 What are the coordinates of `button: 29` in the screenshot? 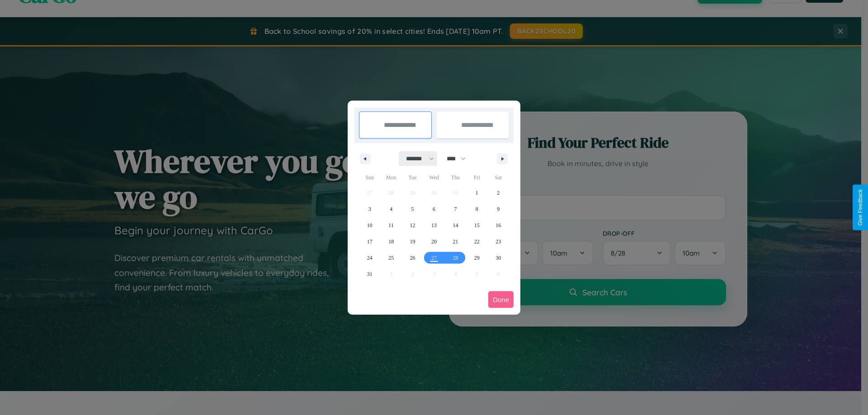 It's located at (476, 258).